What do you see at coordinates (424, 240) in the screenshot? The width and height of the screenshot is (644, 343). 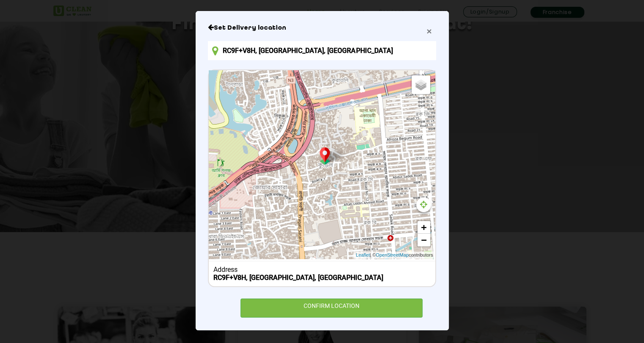 I see `a: Zoom out` at bounding box center [424, 240].